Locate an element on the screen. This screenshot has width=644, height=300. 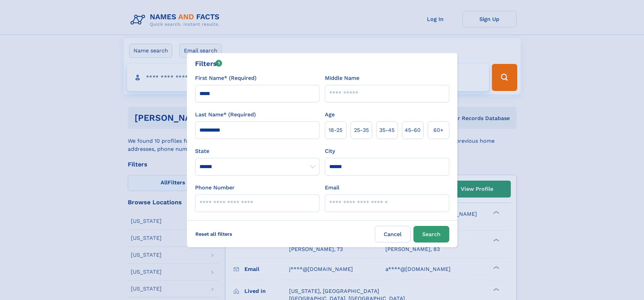
span: 35‑45 is located at coordinates (387, 130).